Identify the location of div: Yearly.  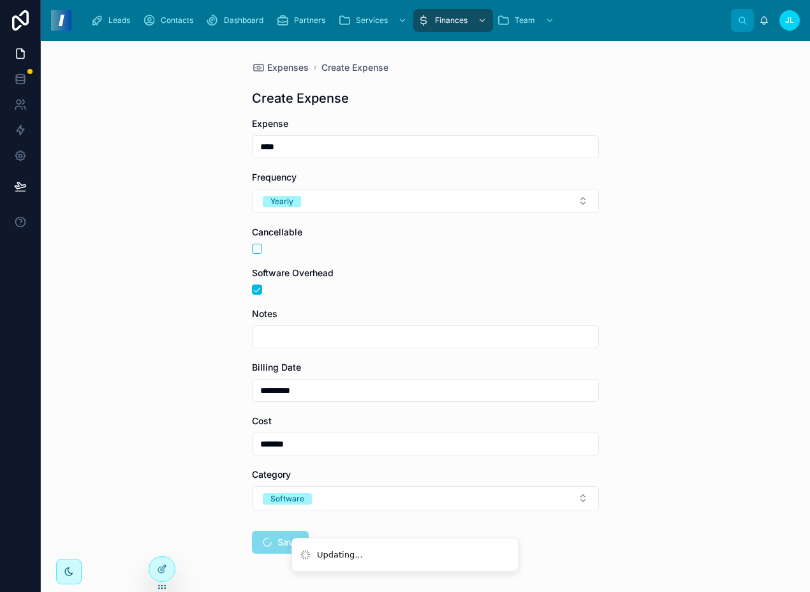
(282, 202).